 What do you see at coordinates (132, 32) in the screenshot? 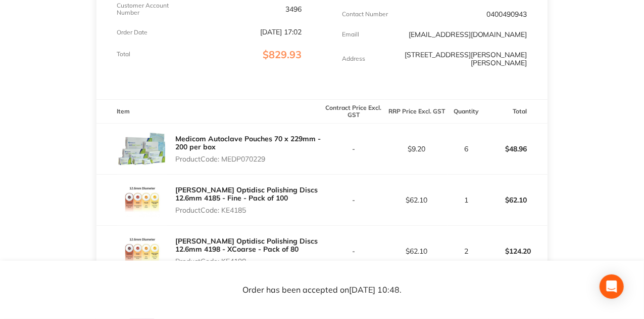
I see `p: Order Date` at bounding box center [132, 32].